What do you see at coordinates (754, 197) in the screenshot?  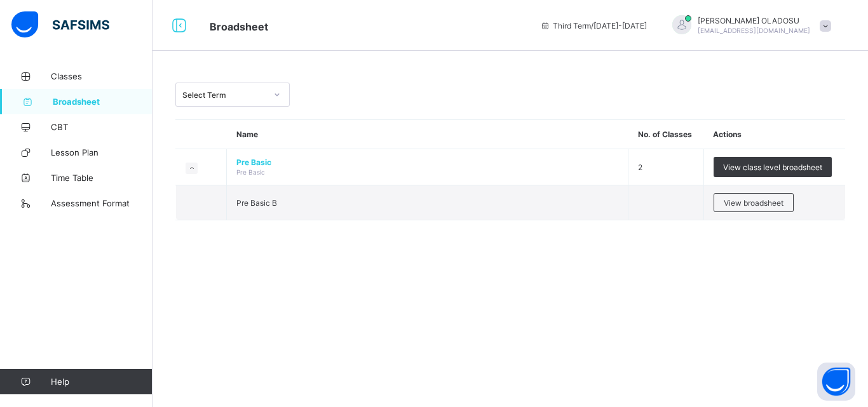 I see `a: View broadsheet` at bounding box center [754, 197].